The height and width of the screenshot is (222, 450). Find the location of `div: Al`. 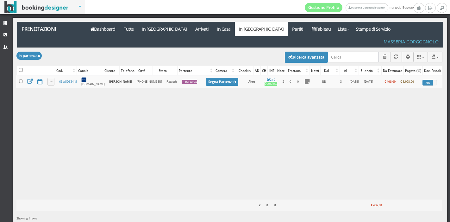

div: Al is located at coordinates (349, 71).